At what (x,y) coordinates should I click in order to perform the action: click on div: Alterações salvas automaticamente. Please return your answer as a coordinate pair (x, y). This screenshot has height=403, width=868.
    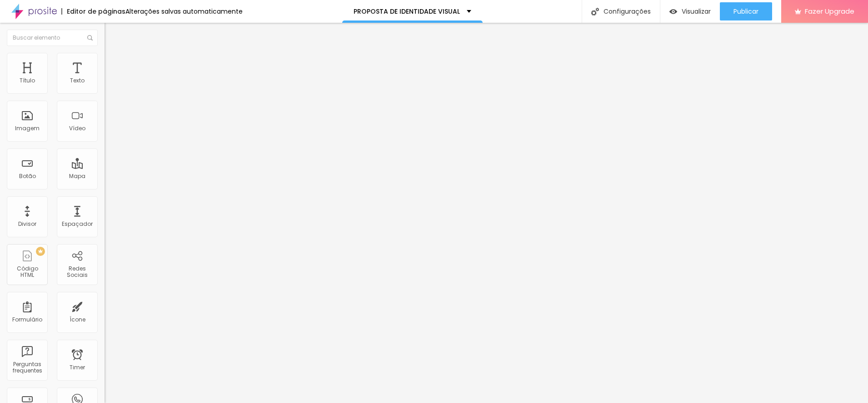
    Looking at the image, I should click on (184, 12).